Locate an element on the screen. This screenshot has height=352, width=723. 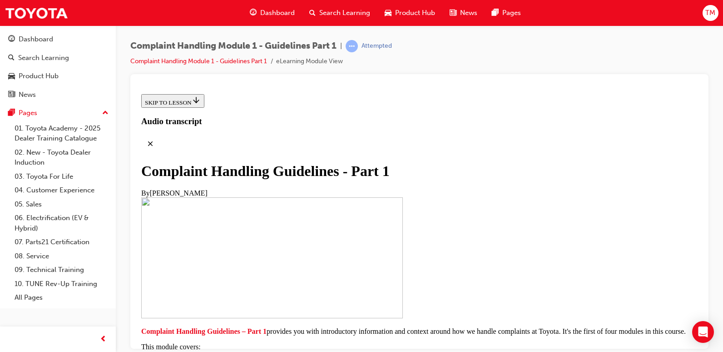
a: 07. Parts21 Certification is located at coordinates (61, 242).